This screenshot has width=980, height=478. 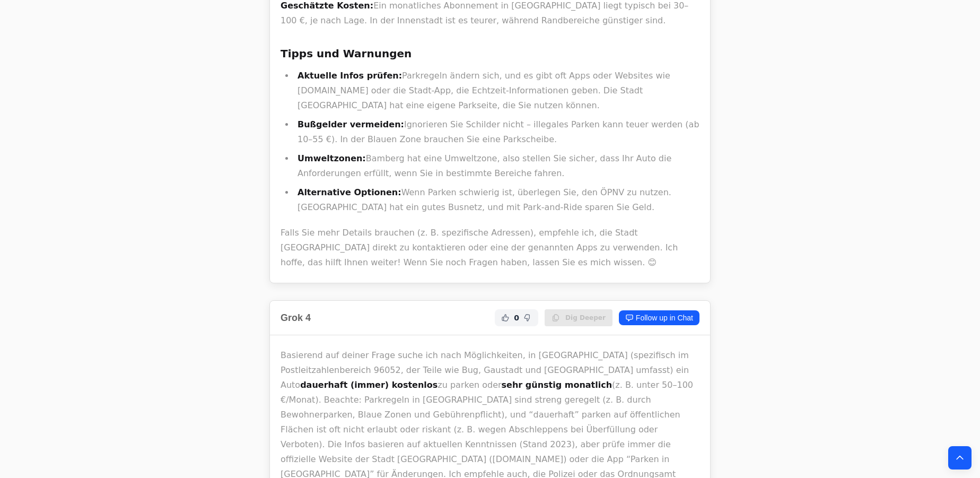 I want to click on strong: Geschätzte Kosten:, so click(x=327, y=6).